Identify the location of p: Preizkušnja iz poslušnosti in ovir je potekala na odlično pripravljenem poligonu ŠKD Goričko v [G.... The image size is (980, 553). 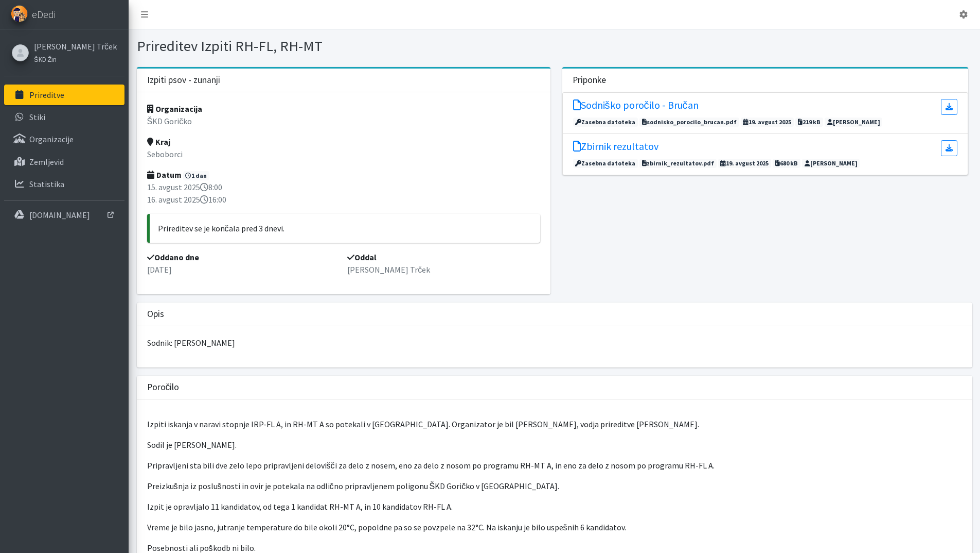
(555, 486).